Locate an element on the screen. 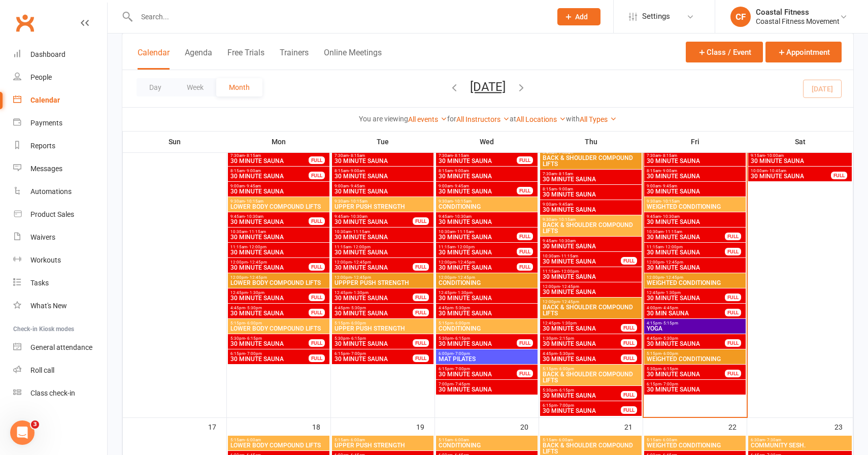 This screenshot has height=455, width=868. a: Tasks is located at coordinates (60, 283).